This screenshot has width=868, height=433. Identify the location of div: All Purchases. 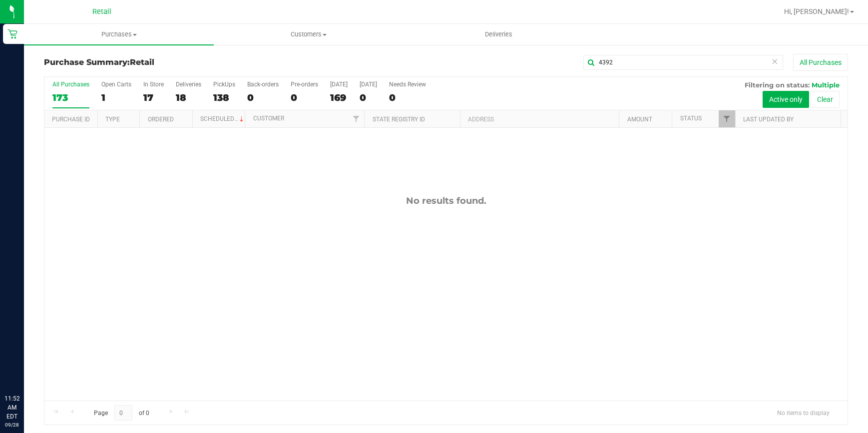
(71, 85).